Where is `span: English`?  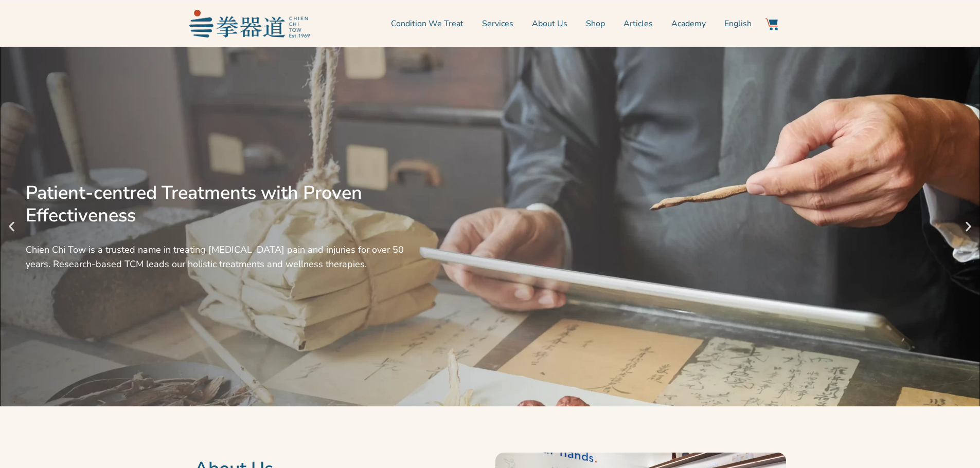
span: English is located at coordinates (738, 23).